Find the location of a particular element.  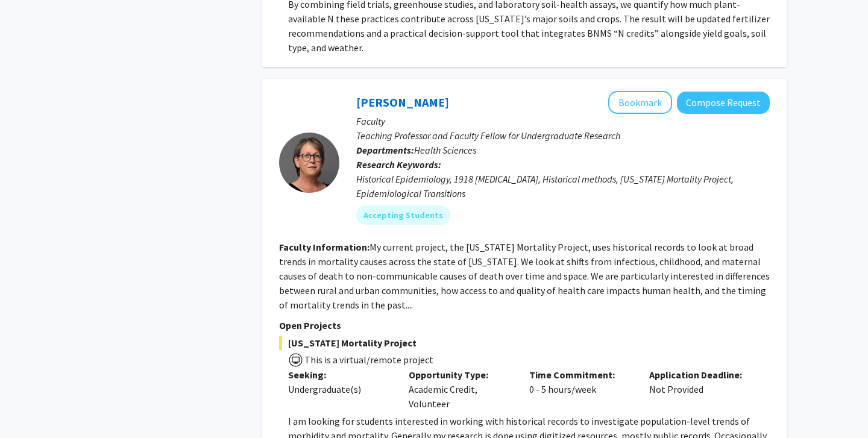

button: Add Carolyn Orbann to Bookmarks is located at coordinates (641, 102).